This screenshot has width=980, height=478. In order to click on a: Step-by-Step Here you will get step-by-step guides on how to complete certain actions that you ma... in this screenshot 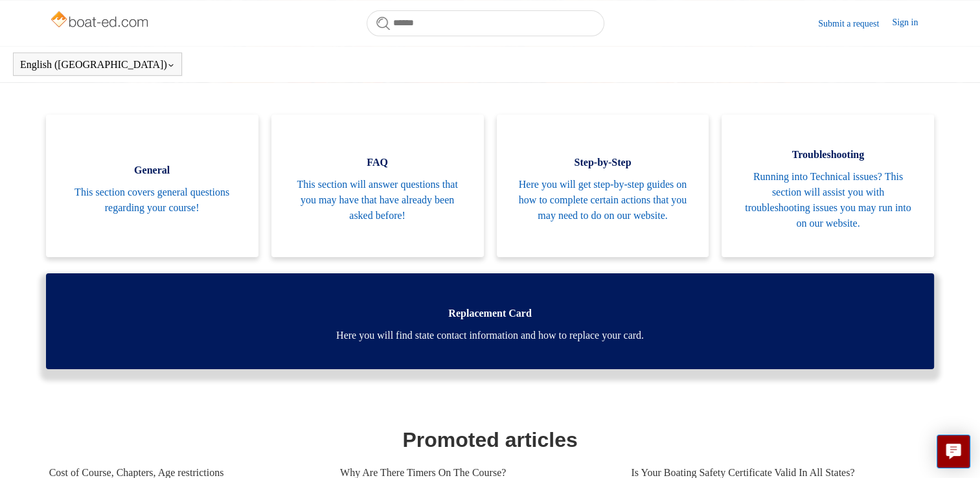, I will do `click(603, 186)`.